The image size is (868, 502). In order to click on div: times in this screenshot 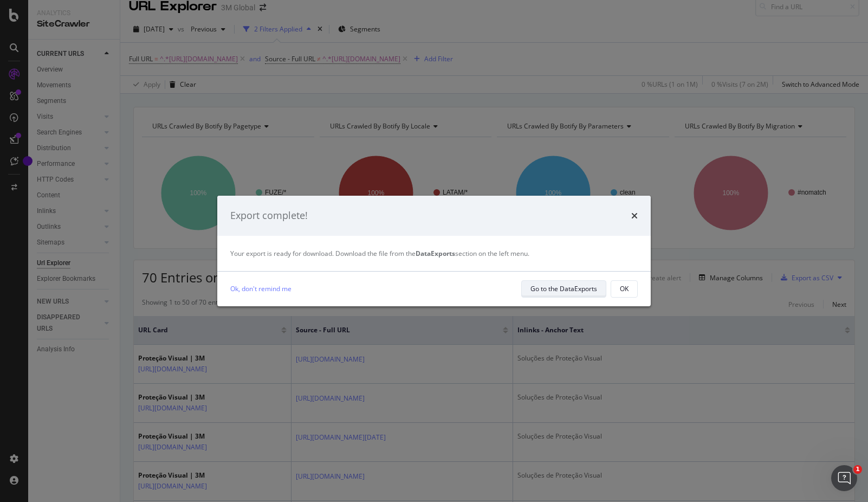, I will do `click(634, 216)`.